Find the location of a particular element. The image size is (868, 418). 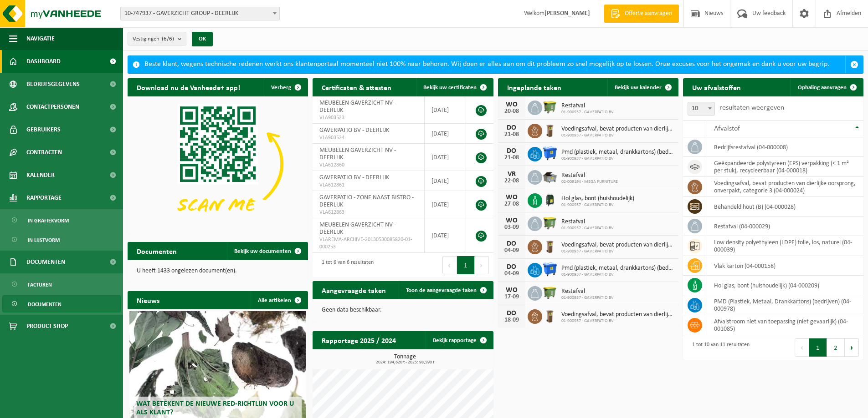

span: In grafiekvorm is located at coordinates (48, 221).